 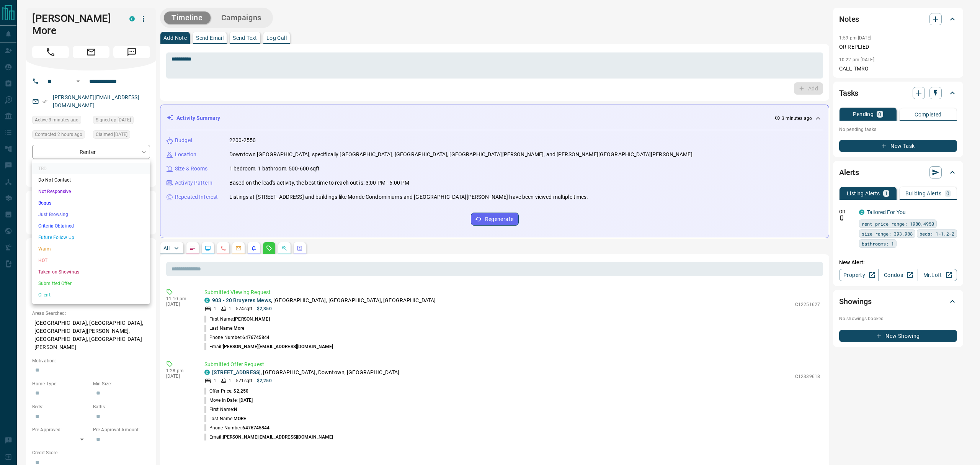 What do you see at coordinates (91, 260) in the screenshot?
I see `li: HOT` at bounding box center [91, 260].